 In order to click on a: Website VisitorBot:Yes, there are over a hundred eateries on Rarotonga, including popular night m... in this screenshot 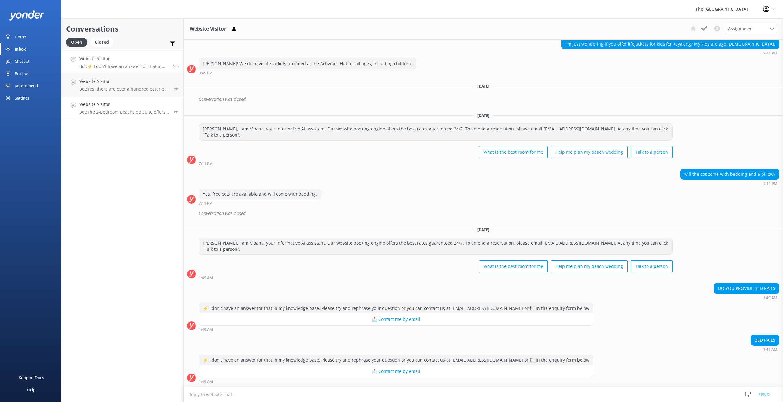, I will do `click(122, 85)`.